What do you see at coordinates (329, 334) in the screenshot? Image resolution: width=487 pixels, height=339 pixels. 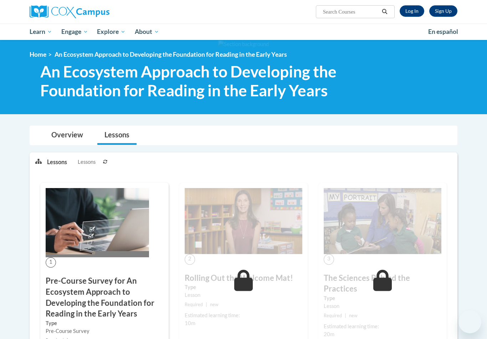 I see `span: 20m` at bounding box center [329, 334].